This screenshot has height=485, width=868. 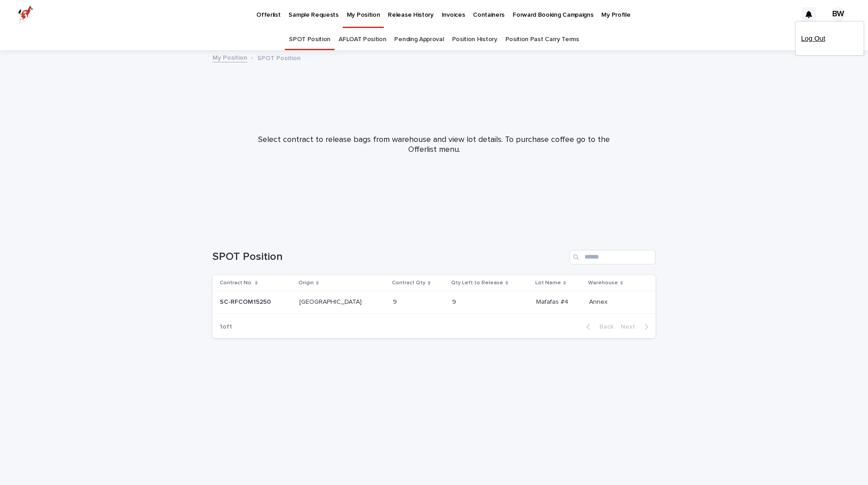 What do you see at coordinates (279, 57) in the screenshot?
I see `p: SPOT Position` at bounding box center [279, 57].